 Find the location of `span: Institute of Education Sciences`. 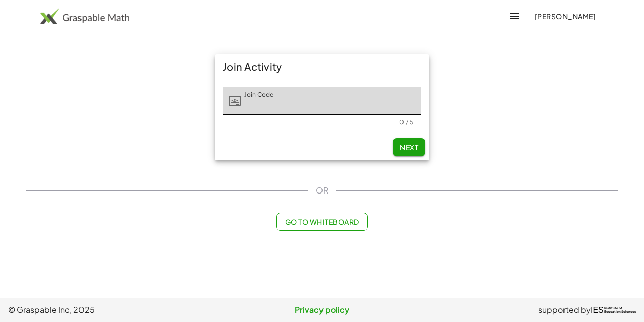

span: Institute of Education Sciences is located at coordinates (620, 310).